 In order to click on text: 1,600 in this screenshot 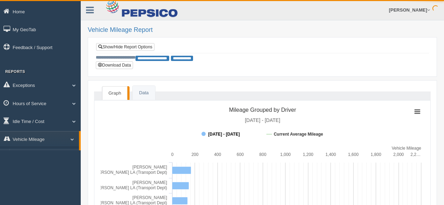, I will do `click(353, 155)`.